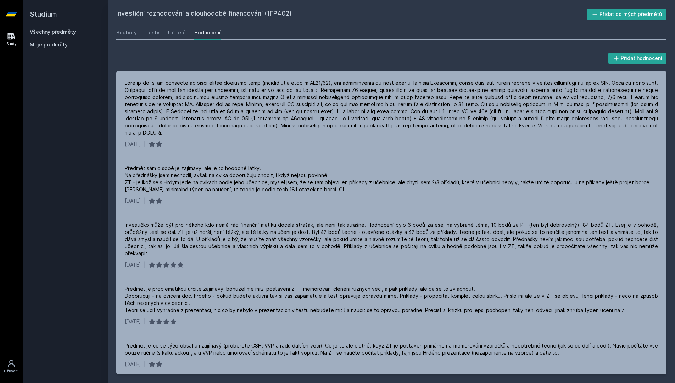  Describe the element at coordinates (627, 14) in the screenshot. I see `button: Přidat do mých předmětů` at that location.